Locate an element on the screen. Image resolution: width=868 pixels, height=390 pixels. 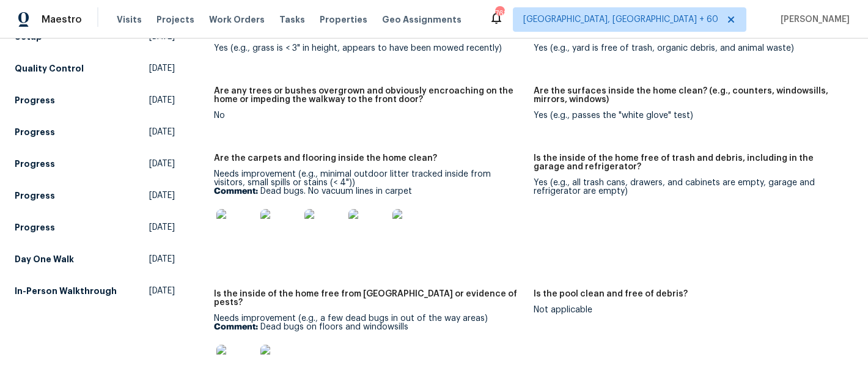
h5: Day One Walk is located at coordinates (44, 259).